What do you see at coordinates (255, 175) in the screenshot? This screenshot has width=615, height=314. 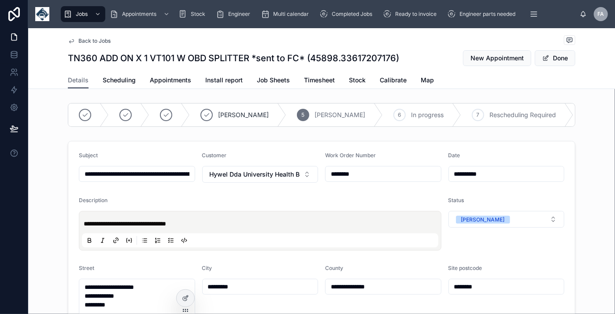 I see `span: Hywel Dda University Health Board` at bounding box center [255, 175].